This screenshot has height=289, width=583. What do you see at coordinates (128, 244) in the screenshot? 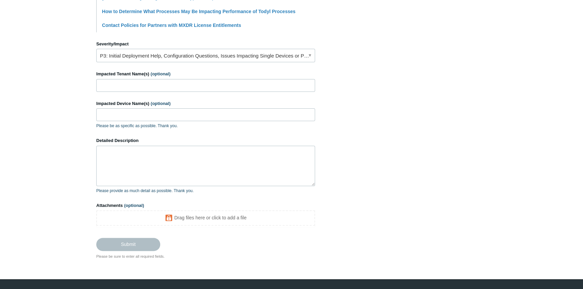
I see `input: Submit` at bounding box center [128, 244].